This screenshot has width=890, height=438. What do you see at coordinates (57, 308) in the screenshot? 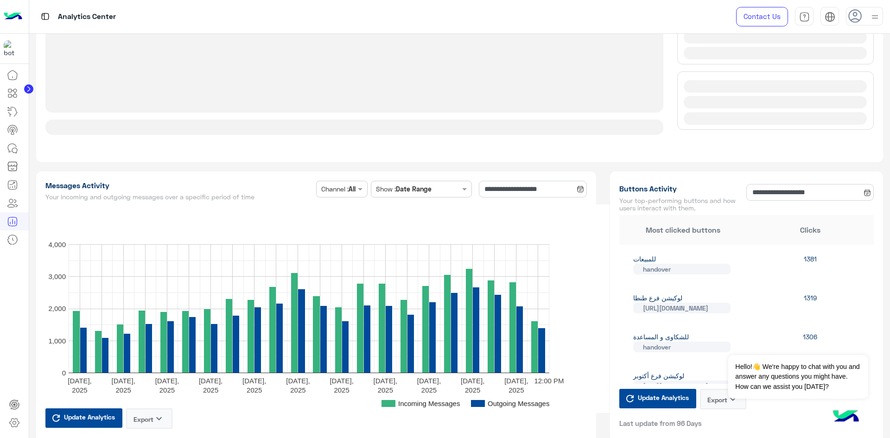
I see `text: 2,000` at bounding box center [57, 308].